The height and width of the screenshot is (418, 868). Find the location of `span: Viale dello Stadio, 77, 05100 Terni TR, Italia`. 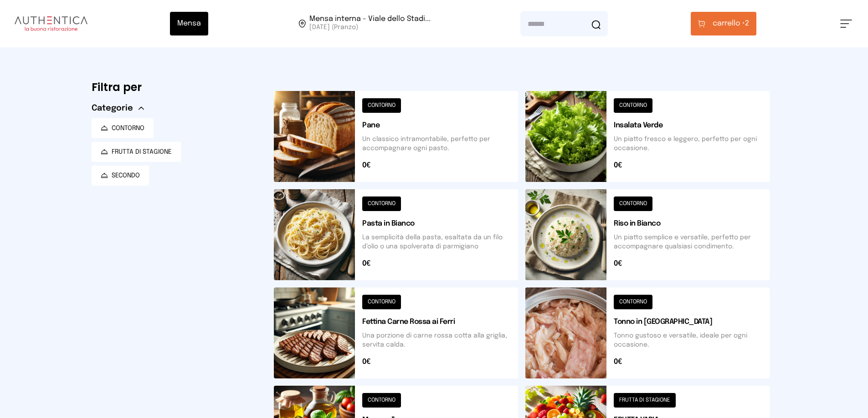

span: Viale dello Stadio, 77, 05100 Terni TR, Italia is located at coordinates (370, 24).